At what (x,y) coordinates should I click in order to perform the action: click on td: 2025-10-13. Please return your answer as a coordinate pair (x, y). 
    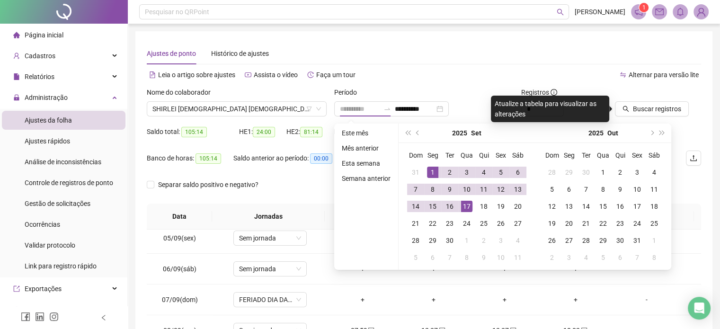
    Looking at the image, I should click on (569, 206).